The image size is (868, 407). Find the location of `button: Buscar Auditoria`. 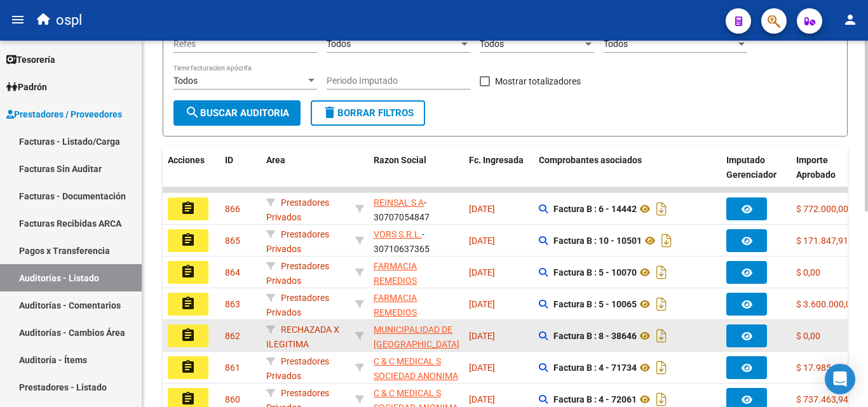

button: Buscar Auditoria is located at coordinates (237, 113).